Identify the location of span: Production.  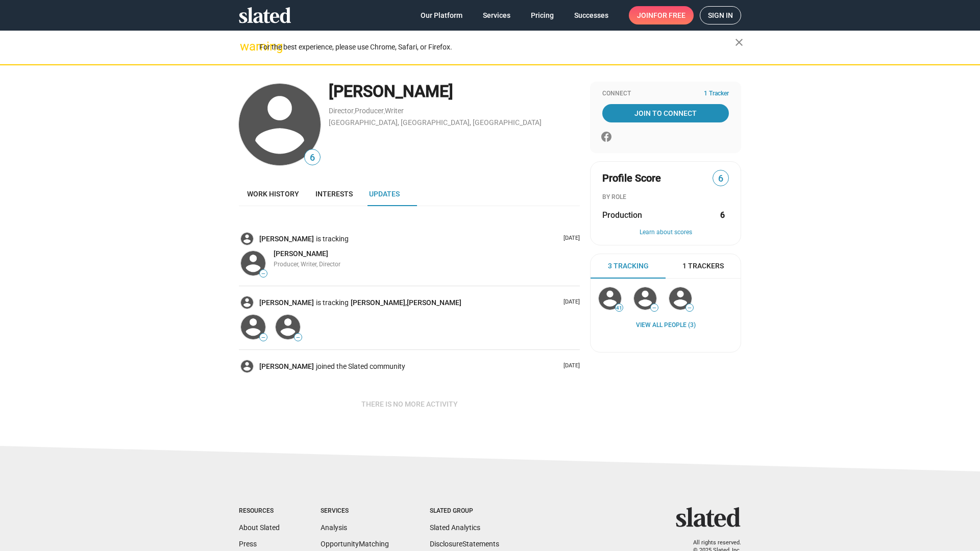
(622, 215).